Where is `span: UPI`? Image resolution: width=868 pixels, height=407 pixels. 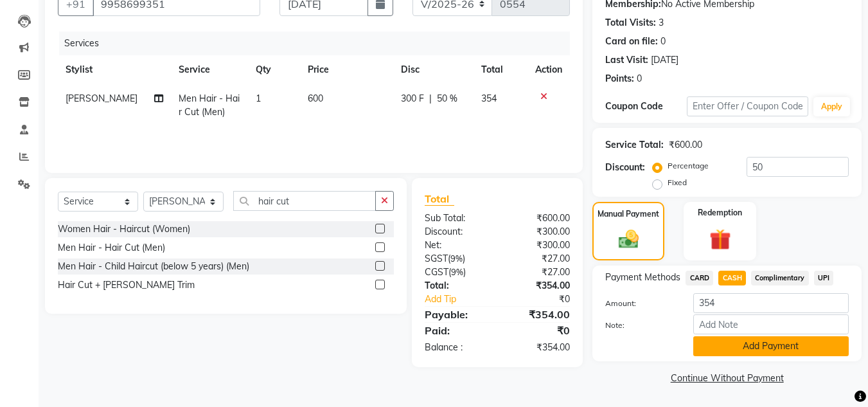 span: UPI is located at coordinates (824, 278).